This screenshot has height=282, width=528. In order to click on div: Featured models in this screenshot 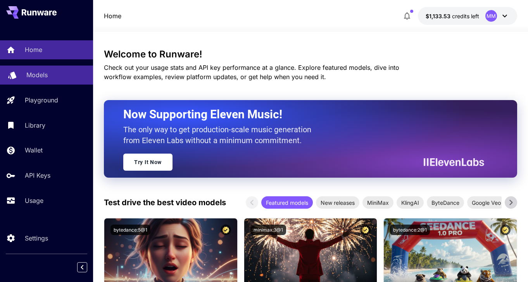, I will do `click(287, 202)`.